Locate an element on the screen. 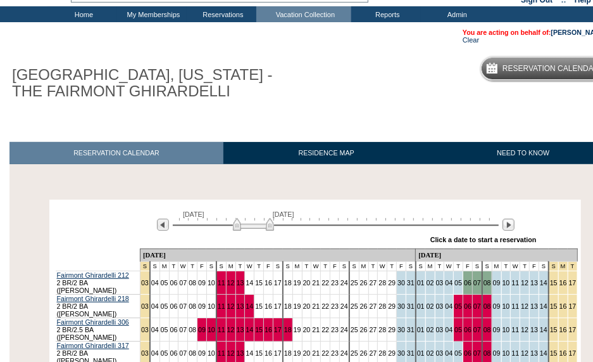 This screenshot has height=362, width=593. td: Home is located at coordinates (82, 14).